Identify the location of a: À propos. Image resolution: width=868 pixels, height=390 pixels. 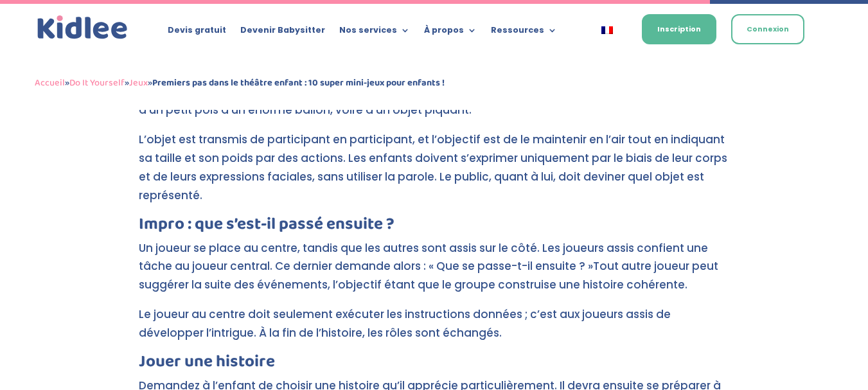
(450, 33).